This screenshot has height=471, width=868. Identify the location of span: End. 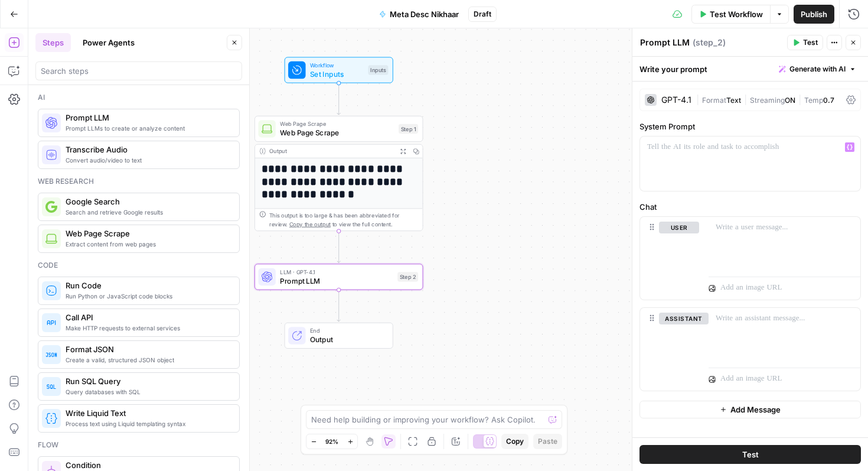
(347, 330).